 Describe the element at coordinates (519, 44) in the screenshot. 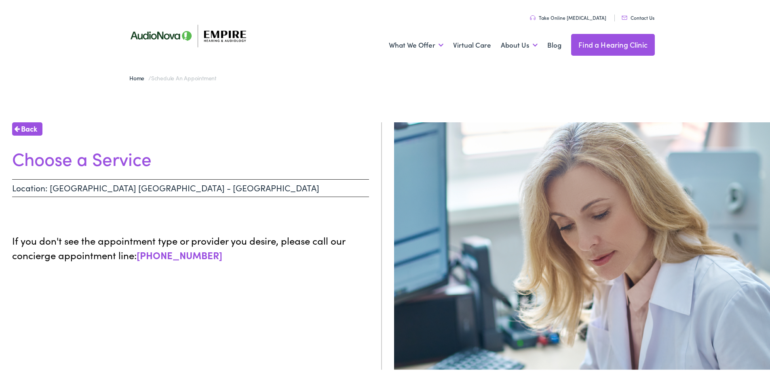

I see `a: About Us` at that location.